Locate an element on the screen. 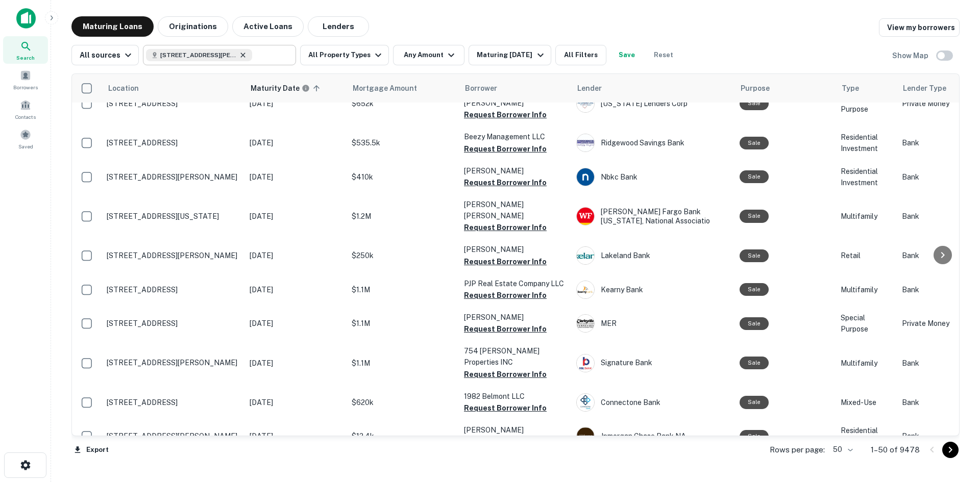  a: Saved is located at coordinates (25, 139).